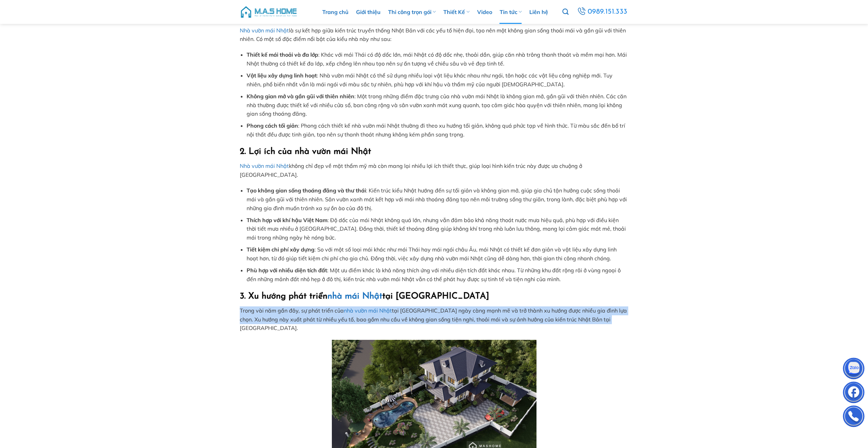 Image resolution: width=868 pixels, height=448 pixels. What do you see at coordinates (280, 249) in the screenshot?
I see `b: Tiết kiệm chi phí xây dựng` at bounding box center [280, 249].